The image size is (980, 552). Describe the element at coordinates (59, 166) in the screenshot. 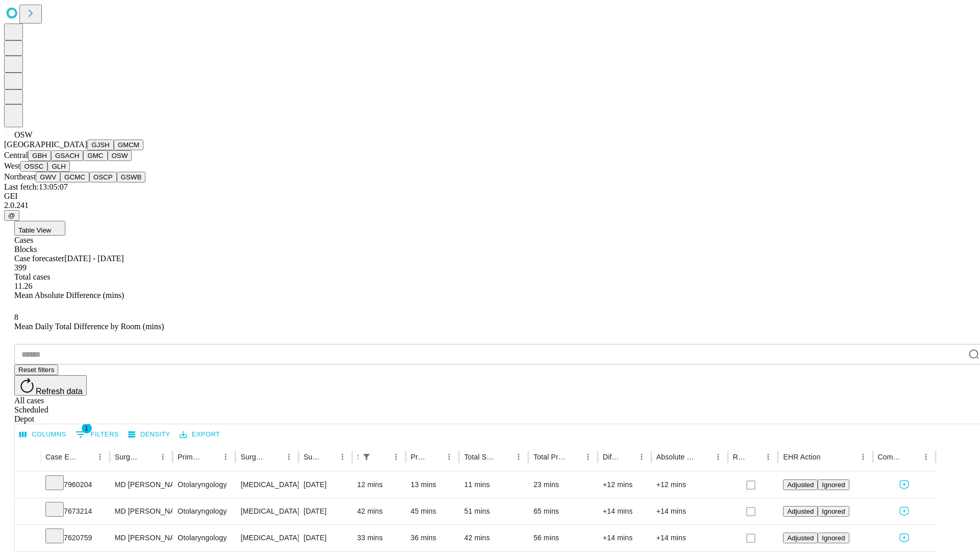

I see `button: GLH` at that location.